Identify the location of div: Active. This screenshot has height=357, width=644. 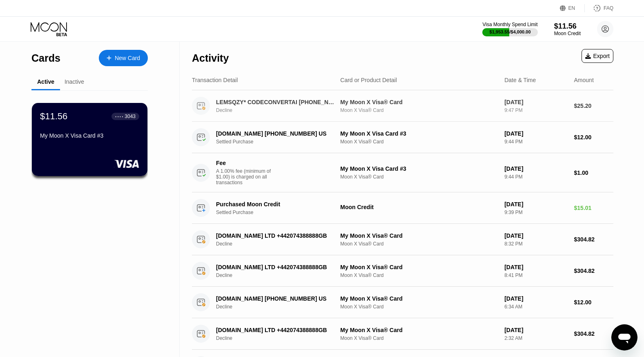
(46, 82).